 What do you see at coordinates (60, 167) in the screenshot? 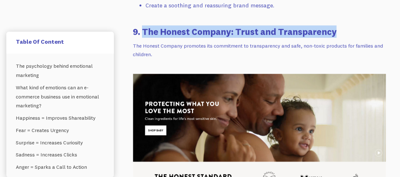
I see `a: Anger = Sparks a Call to Action` at bounding box center [60, 167].